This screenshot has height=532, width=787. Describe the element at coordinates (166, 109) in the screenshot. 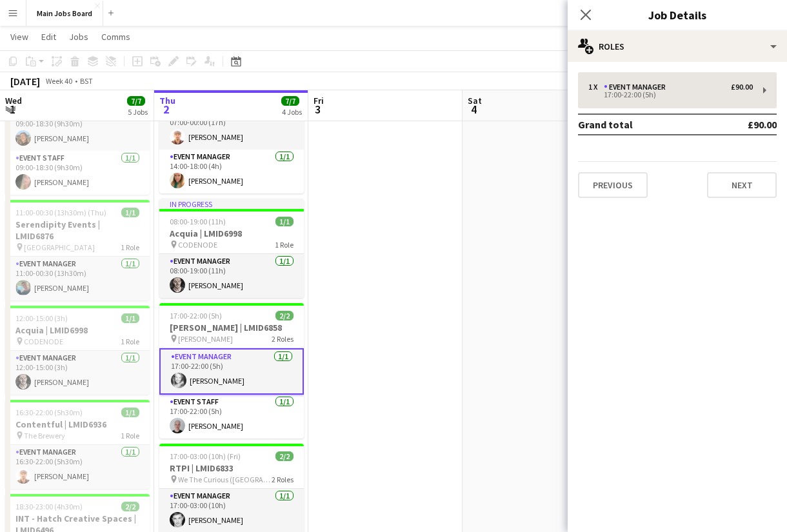

I see `span: 2` at that location.